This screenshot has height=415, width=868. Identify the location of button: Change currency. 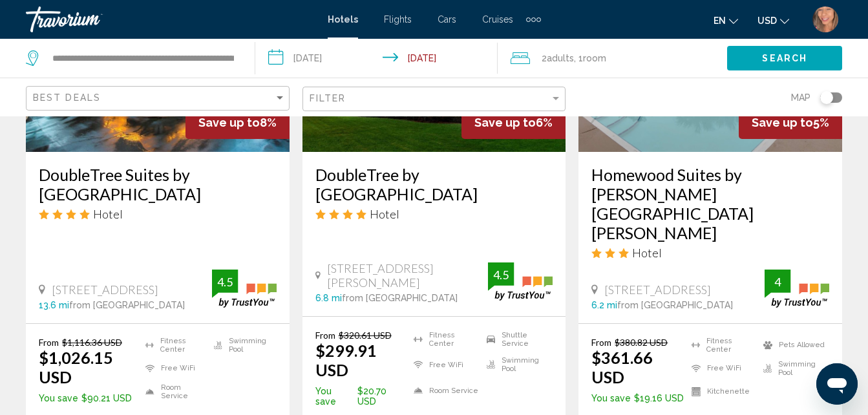
(772, 20).